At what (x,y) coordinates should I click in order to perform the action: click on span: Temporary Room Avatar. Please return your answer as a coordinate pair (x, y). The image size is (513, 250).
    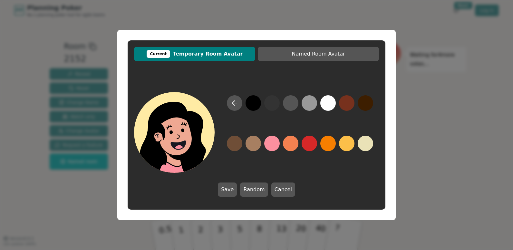
    Looking at the image, I should click on (195, 54).